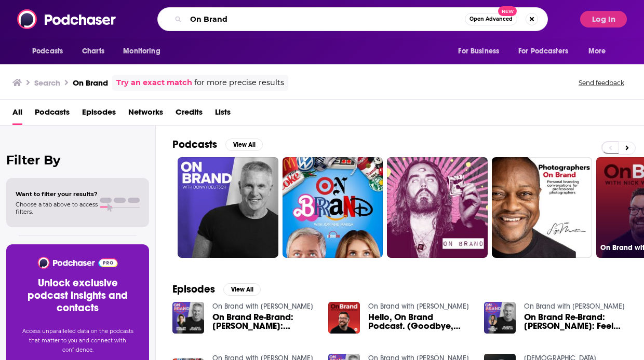 This screenshot has width=644, height=360. What do you see at coordinates (57, 208) in the screenshot?
I see `span: Choose a tab above to access filters.` at bounding box center [57, 208].